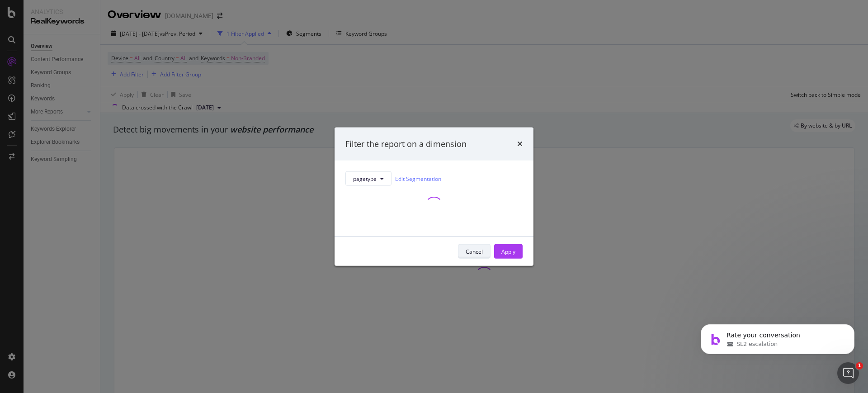 This screenshot has height=393, width=868. I want to click on button: Cancel, so click(475, 252).